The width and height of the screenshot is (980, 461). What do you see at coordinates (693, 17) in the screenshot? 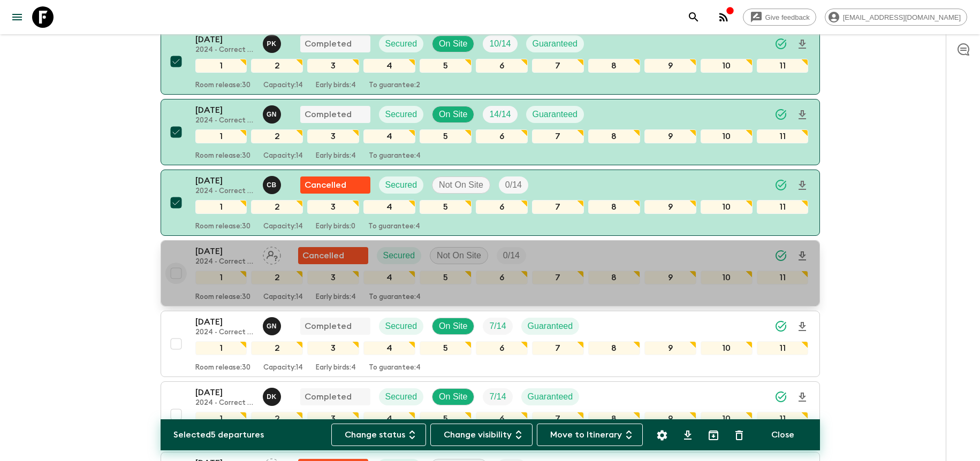
I see `button: search adventures` at bounding box center [693, 17].